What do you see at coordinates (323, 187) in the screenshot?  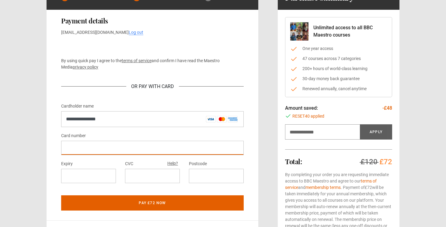 I see `a: membership terms` at bounding box center [323, 187].